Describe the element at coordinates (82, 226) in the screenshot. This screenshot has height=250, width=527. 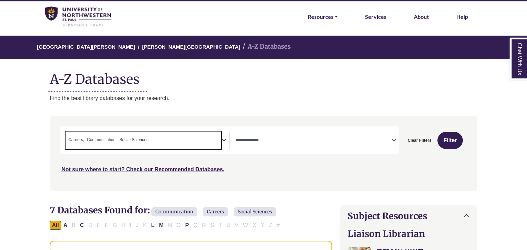
I see `button: Filter Results C` at that location.